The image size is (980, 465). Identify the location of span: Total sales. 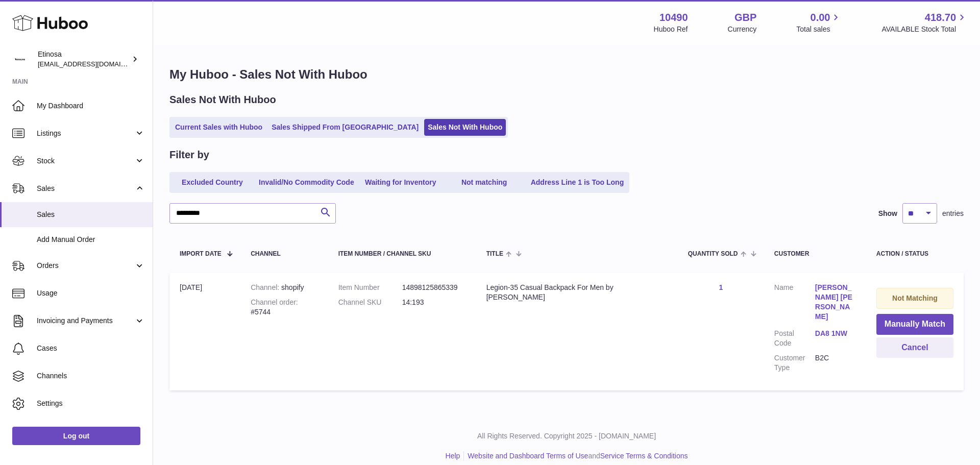
(819, 29).